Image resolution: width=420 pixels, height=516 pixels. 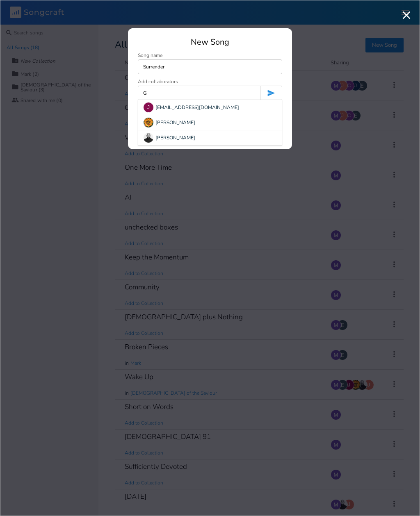 I want to click on img: Tara Leamon, so click(x=148, y=123).